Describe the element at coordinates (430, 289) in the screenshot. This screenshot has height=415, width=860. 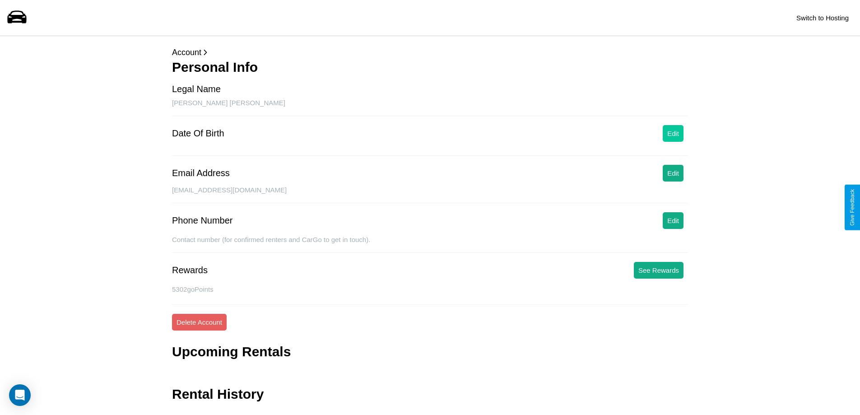
I see `p: 5302 goPoints` at that location.